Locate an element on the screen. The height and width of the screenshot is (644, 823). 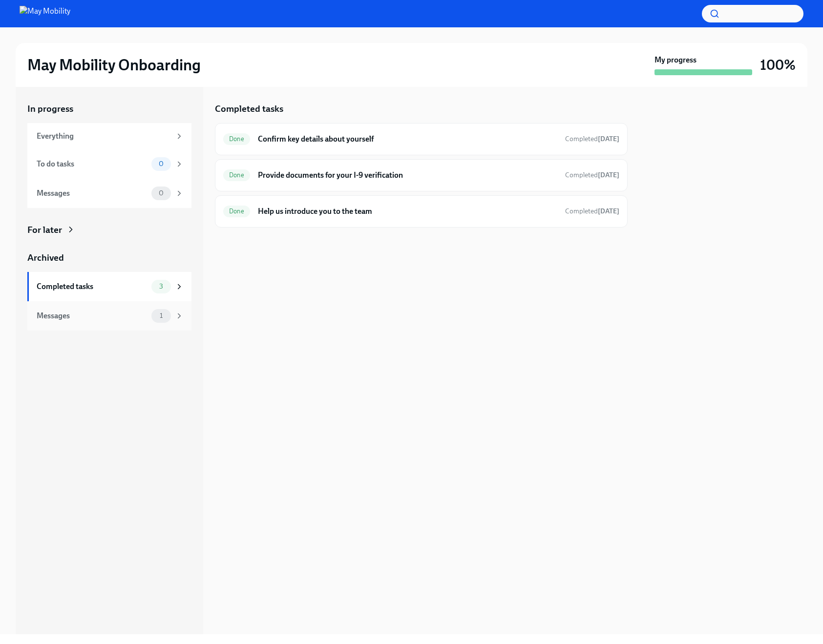
h2: May Mobility Onboarding is located at coordinates (114, 65).